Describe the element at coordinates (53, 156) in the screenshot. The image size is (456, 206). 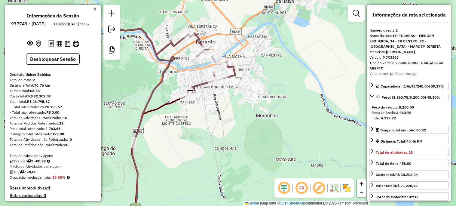
I see `div: Total de caixas por viagem:` at that location.